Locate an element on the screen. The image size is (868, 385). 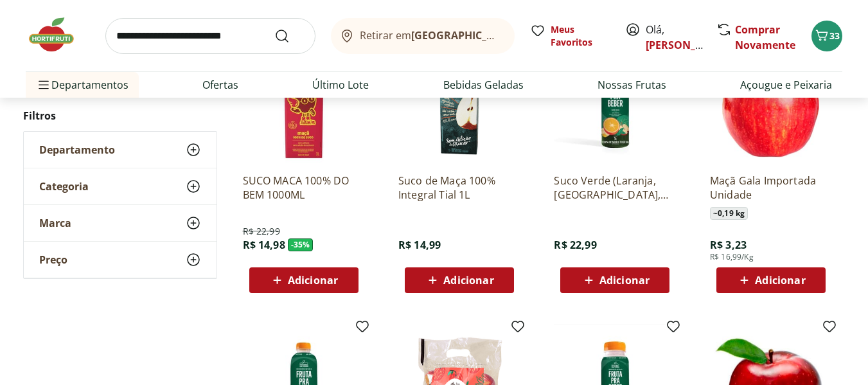
span: Departamentos is located at coordinates (82, 85).